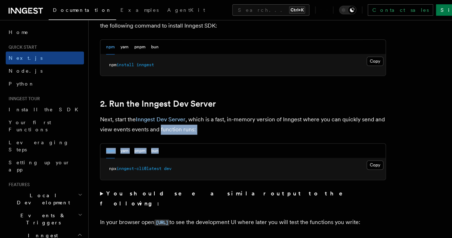  Describe the element at coordinates (243, 199) in the screenshot. I see `summary: You should see a similar output to the following:` at that location.